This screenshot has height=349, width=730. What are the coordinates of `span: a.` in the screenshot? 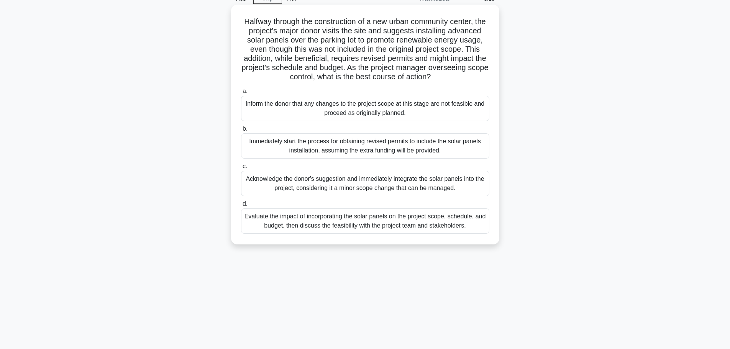 It's located at (245, 91).